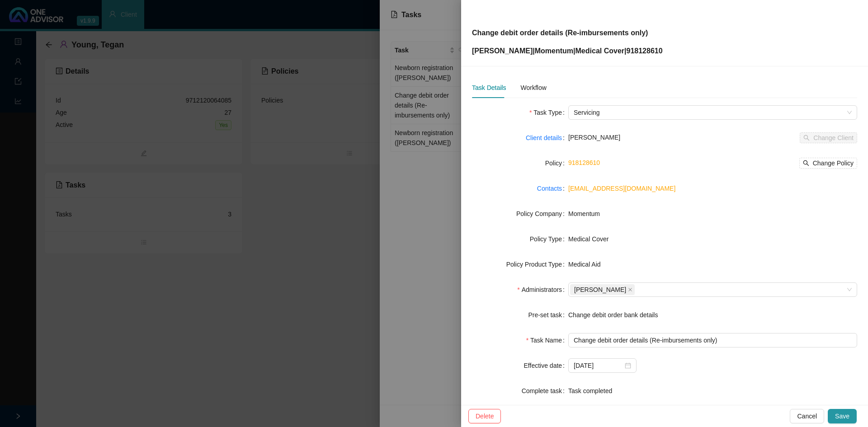  I want to click on div: Change debit order bank details, so click(712, 315).